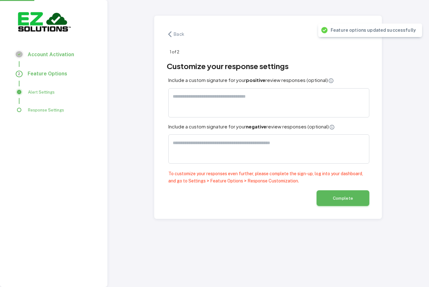  I want to click on button: Back, so click(179, 34).